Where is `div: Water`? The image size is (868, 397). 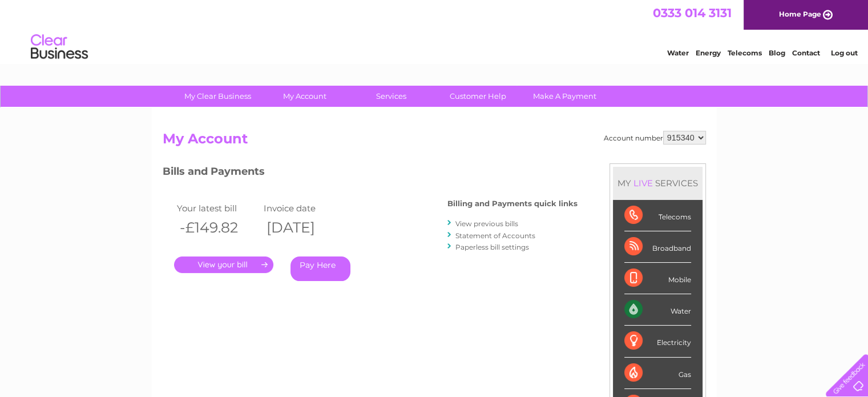 div: Water is located at coordinates (657, 309).